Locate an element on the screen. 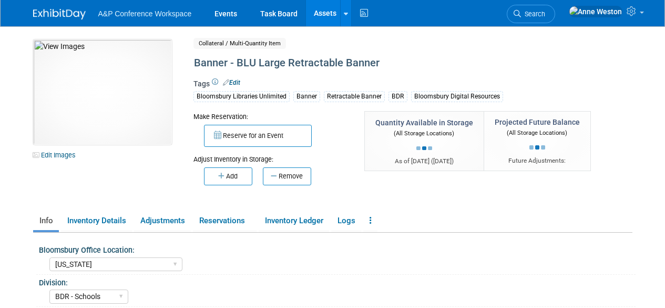 This screenshot has height=308, width=665. a: Search is located at coordinates (531, 14).